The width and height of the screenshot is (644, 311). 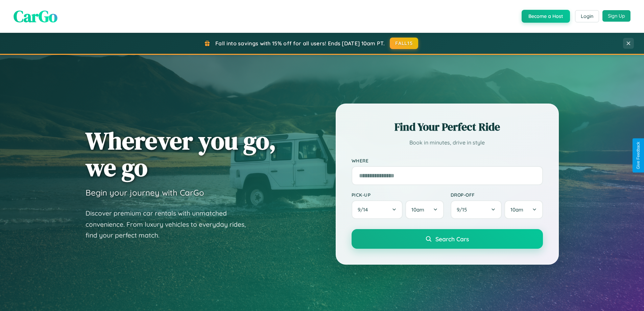 I want to click on p: Discover premium car rentals with unmatched convenience. From luxury vehicles to everyday rides, ..., so click(x=170, y=224).